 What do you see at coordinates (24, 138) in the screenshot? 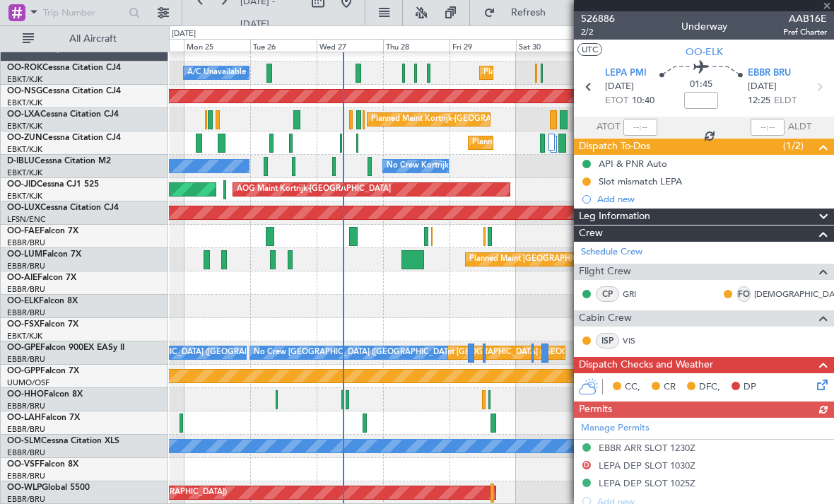
I see `span: OO-ZUN` at bounding box center [24, 138].